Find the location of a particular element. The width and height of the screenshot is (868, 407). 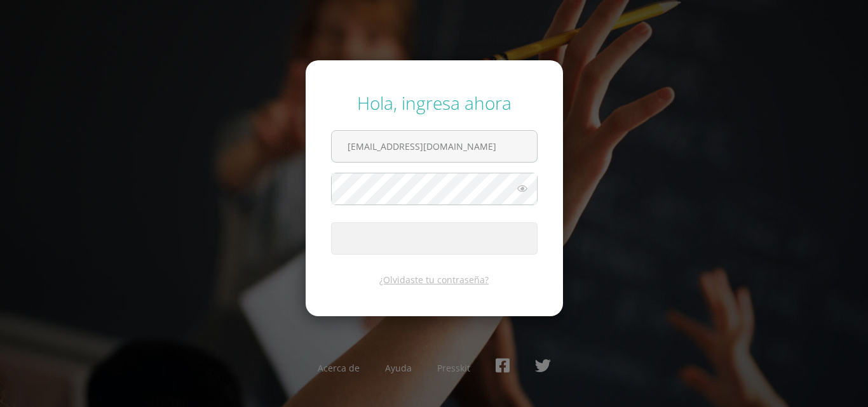

div: Hola, ingresa ahora is located at coordinates (434, 103).